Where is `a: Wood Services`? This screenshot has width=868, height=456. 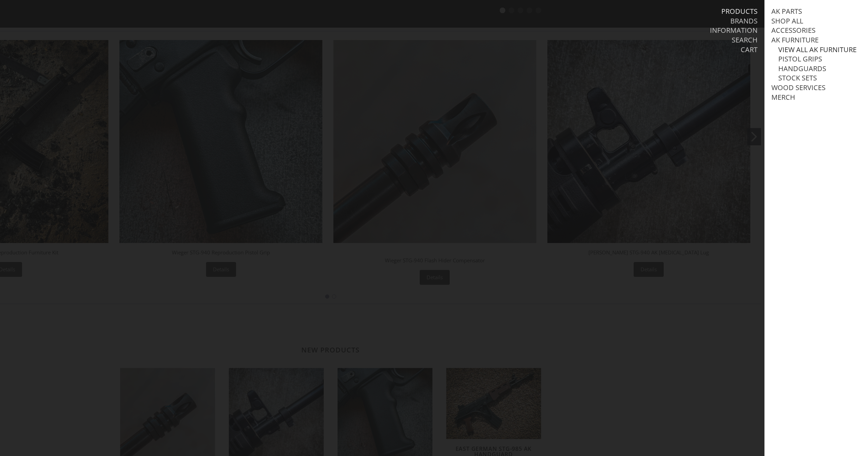 a: Wood Services is located at coordinates (798, 88).